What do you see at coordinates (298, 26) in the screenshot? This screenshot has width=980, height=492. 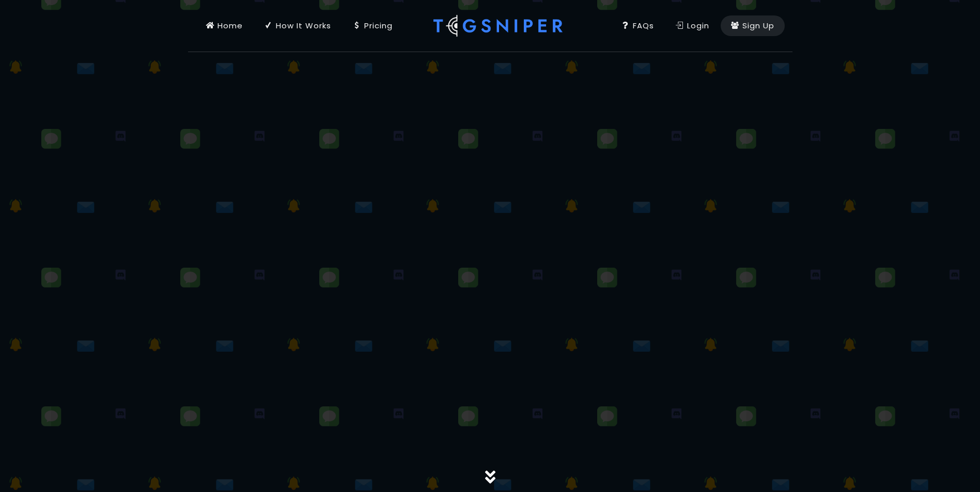 I see `div: How It Works` at bounding box center [298, 26].